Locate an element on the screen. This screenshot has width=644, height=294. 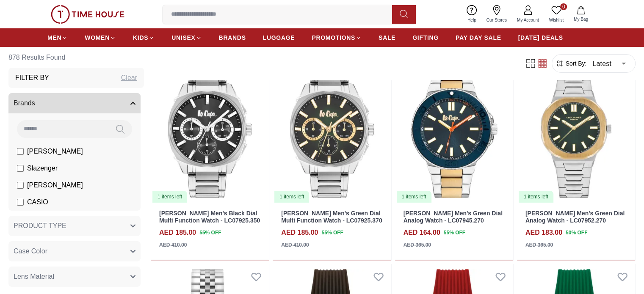
img: Lee Cooper Men's Green Dial Analog Watch - LC07952.270 is located at coordinates (576, 129).